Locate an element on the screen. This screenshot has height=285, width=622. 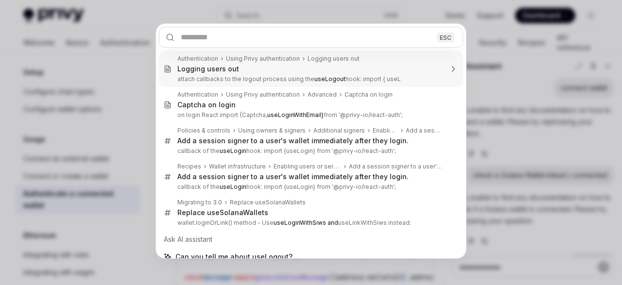
b: useLogout is located at coordinates (330, 79).